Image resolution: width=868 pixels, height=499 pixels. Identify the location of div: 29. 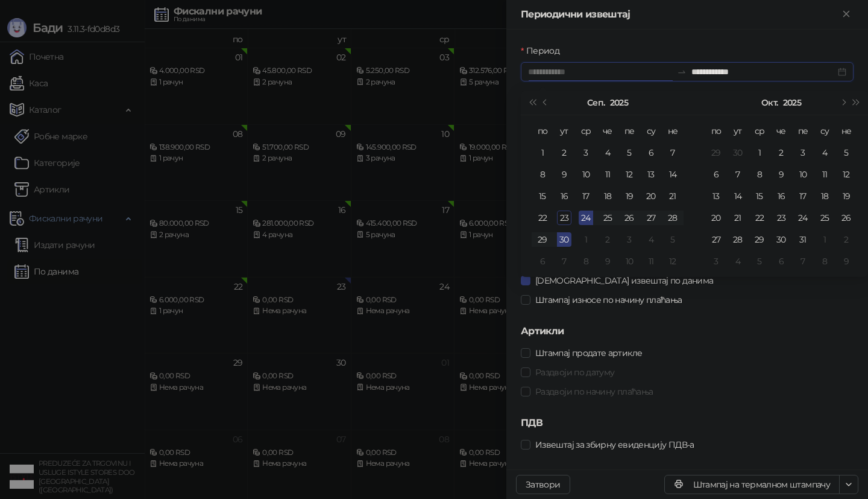
(716, 152).